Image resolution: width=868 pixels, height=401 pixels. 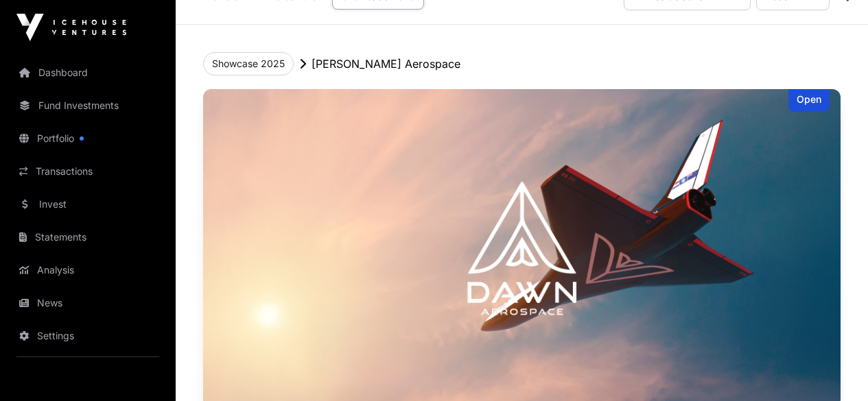 I want to click on a: News, so click(x=88, y=303).